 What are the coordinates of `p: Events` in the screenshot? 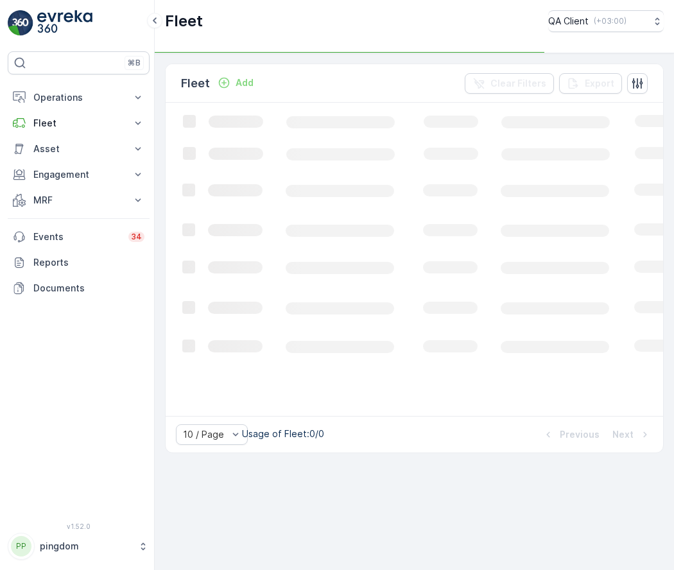 It's located at (77, 237).